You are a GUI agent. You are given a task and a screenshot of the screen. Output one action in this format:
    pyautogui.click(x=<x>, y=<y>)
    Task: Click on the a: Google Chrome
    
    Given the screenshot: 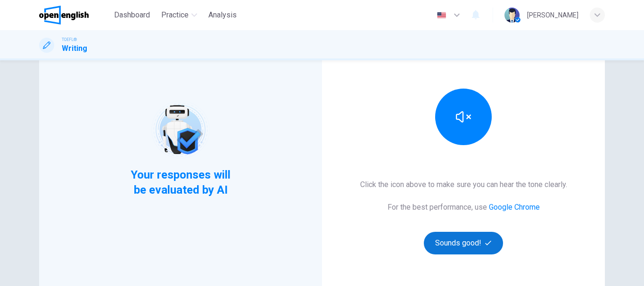 What is the action you would take?
    pyautogui.click(x=514, y=207)
    